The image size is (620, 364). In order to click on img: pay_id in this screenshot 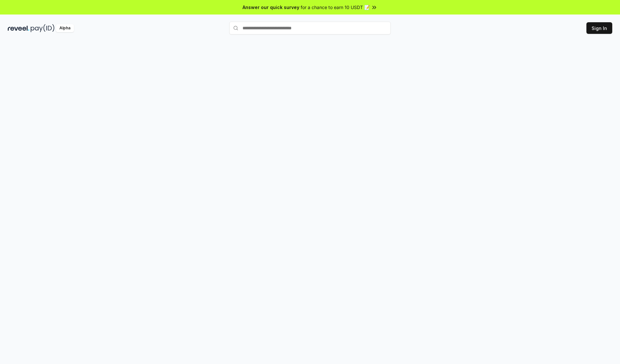, I will do `click(42, 28)`.